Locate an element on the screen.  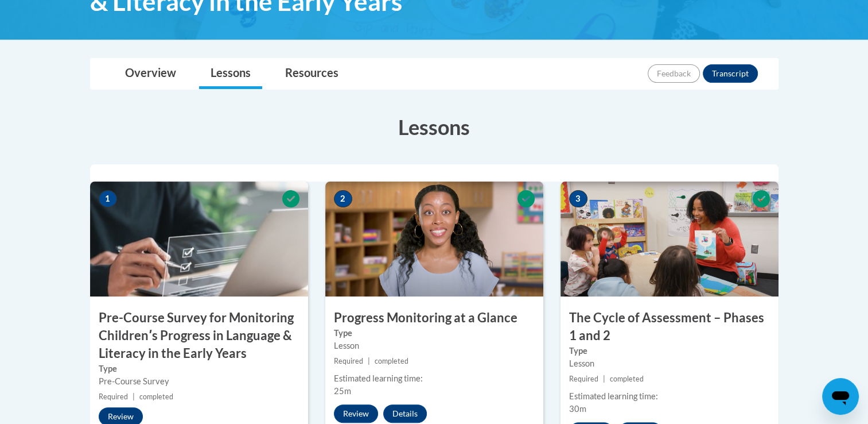
button: Details is located at coordinates (405, 414).